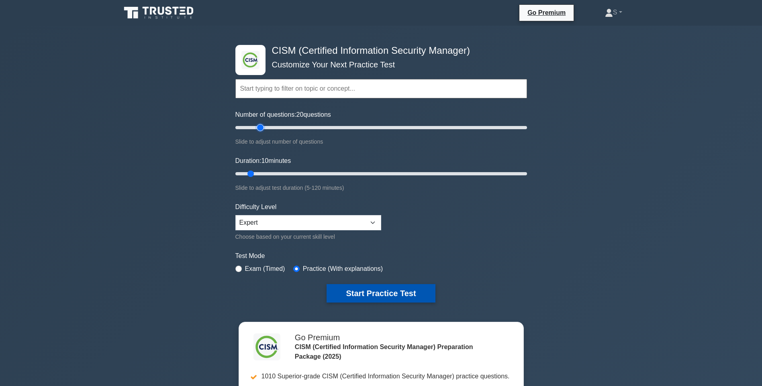 The image size is (762, 386). Describe the element at coordinates (381, 188) in the screenshot. I see `div: Slide to adjust test duration (5-120 minutes)` at that location.